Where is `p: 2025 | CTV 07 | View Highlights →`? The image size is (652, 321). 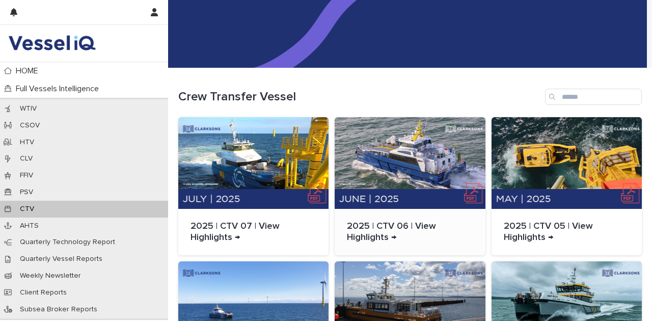
p: 2025 | CTV 07 | View Highlights → is located at coordinates (253, 232).